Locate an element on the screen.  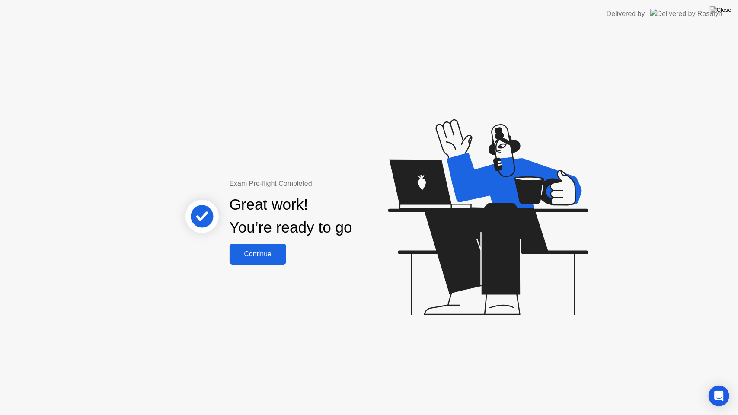
div: Delivered by is located at coordinates (626, 14).